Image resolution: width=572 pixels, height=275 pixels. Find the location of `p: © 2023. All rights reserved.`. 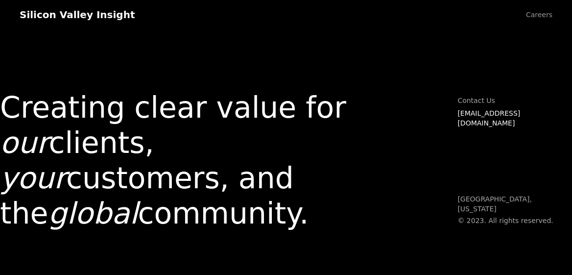

p: © 2023. All rights reserved. is located at coordinates (515, 221).